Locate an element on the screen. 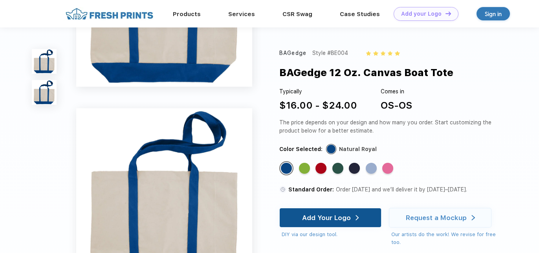 This screenshot has height=253, width=539. div: Natural Navy is located at coordinates (354, 168).